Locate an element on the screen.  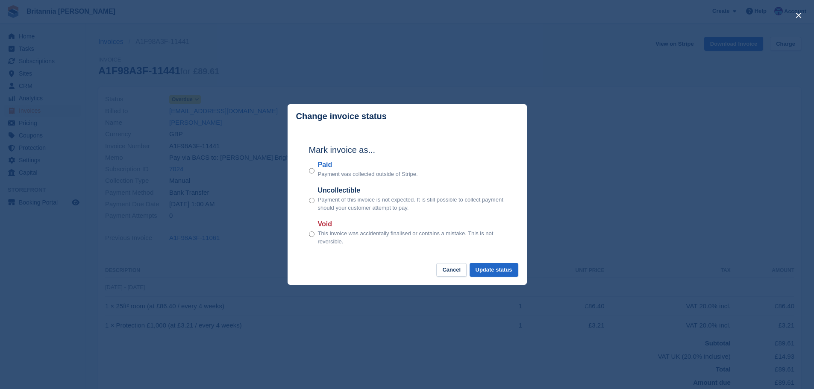
label: Paid is located at coordinates (368, 165).